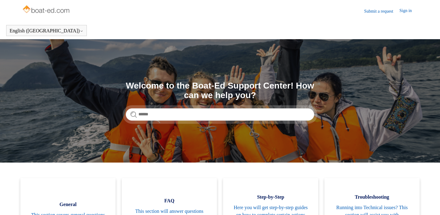 This screenshot has width=440, height=215. What do you see at coordinates (409, 11) in the screenshot?
I see `a: Sign in` at bounding box center [409, 11].